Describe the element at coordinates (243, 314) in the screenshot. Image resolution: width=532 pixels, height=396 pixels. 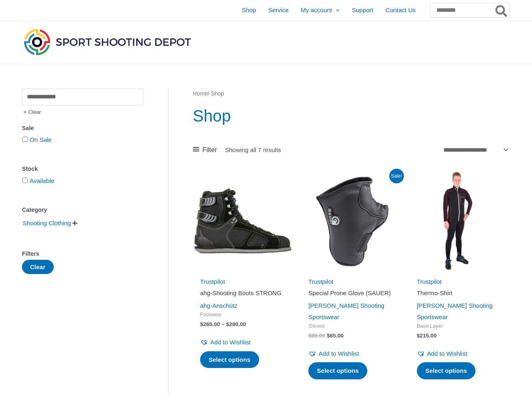
I see `span: Footwear` at that location.